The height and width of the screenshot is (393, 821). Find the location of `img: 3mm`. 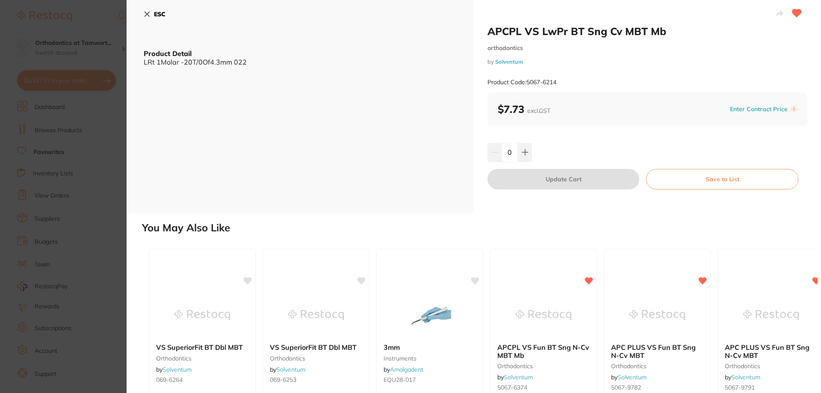

img: 3mm is located at coordinates (430, 315).